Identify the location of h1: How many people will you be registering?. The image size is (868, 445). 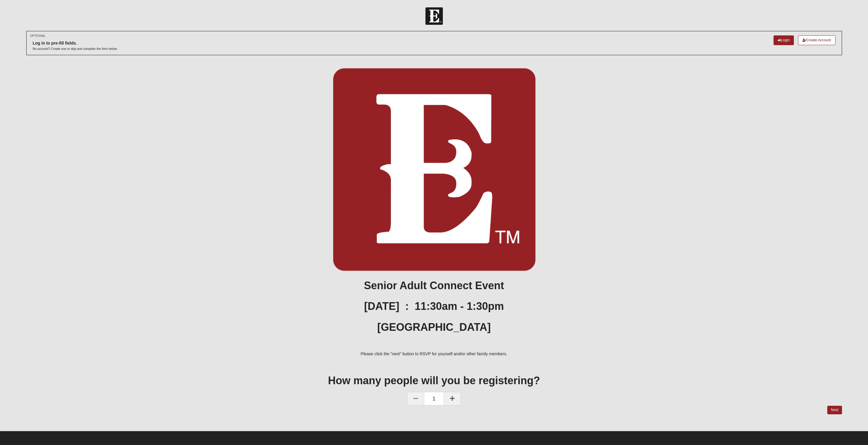
(434, 381).